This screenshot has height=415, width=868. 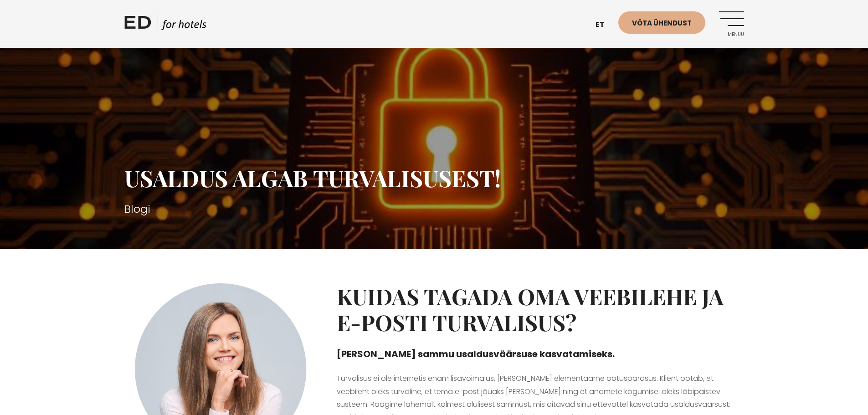 I want to click on a: ED HOTELS, so click(x=165, y=25).